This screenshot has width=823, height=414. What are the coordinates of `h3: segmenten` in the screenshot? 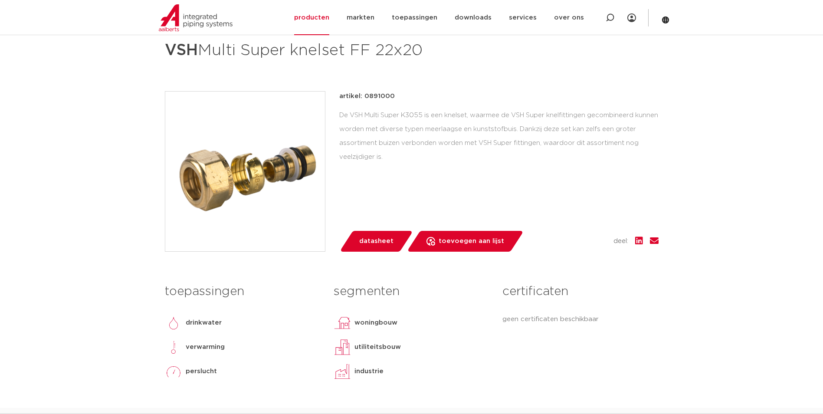 It's located at (411, 292).